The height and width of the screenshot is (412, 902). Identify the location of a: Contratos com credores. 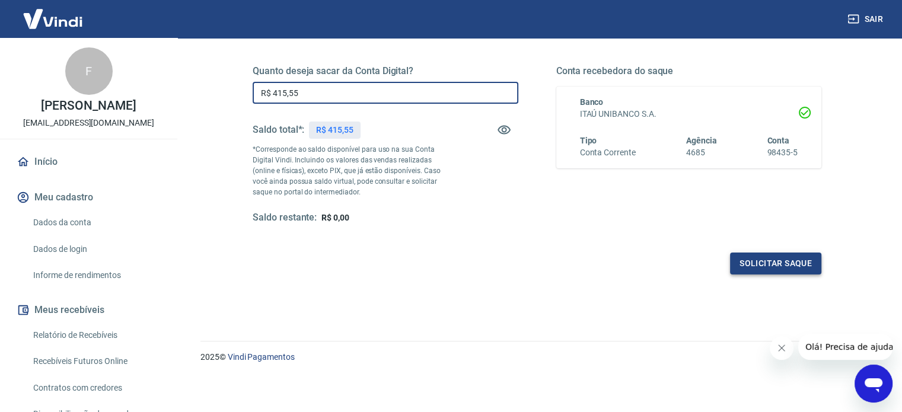
(95, 388).